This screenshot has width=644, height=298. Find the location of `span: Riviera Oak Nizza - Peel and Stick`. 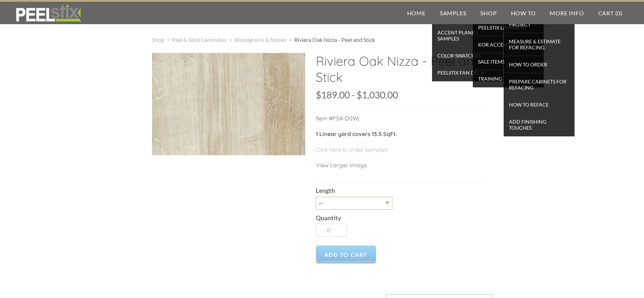

span: Riviera Oak Nizza - Peel and Stick is located at coordinates (335, 40).